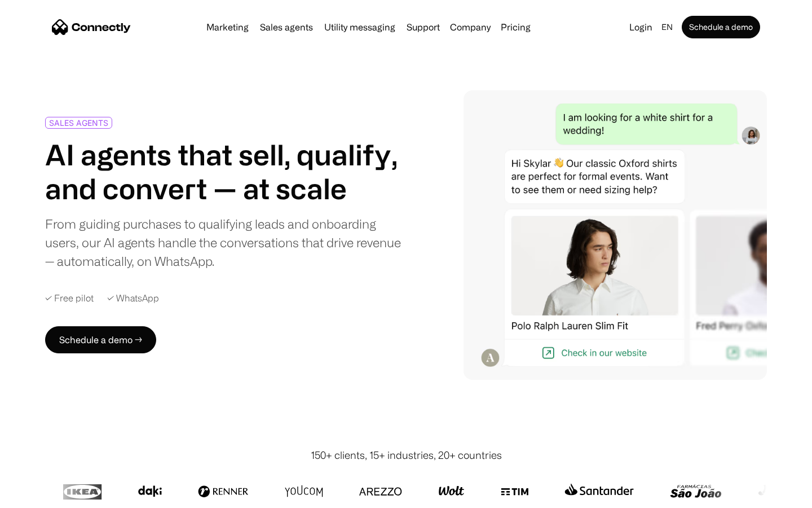 Image resolution: width=812 pixels, height=508 pixels. I want to click on a: Utility messaging, so click(360, 27).